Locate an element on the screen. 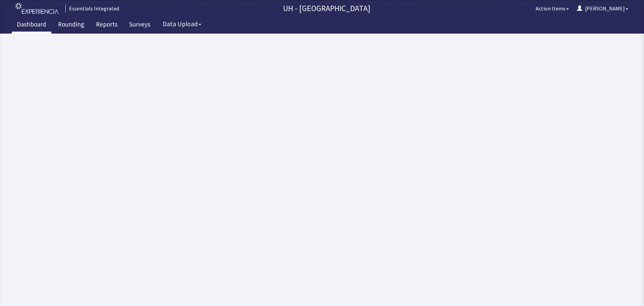 The width and height of the screenshot is (644, 306). img: experiencia_logo.png is located at coordinates (37, 9).